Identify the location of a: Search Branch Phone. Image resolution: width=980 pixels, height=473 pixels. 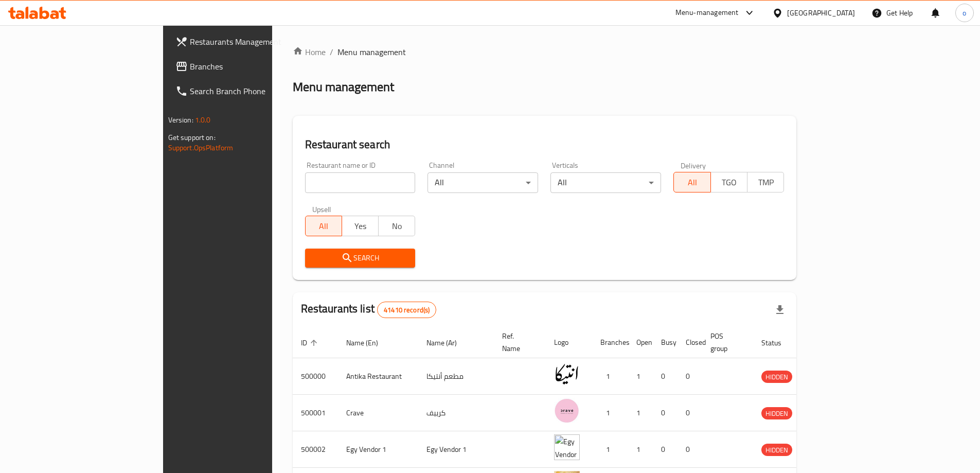
(247, 91).